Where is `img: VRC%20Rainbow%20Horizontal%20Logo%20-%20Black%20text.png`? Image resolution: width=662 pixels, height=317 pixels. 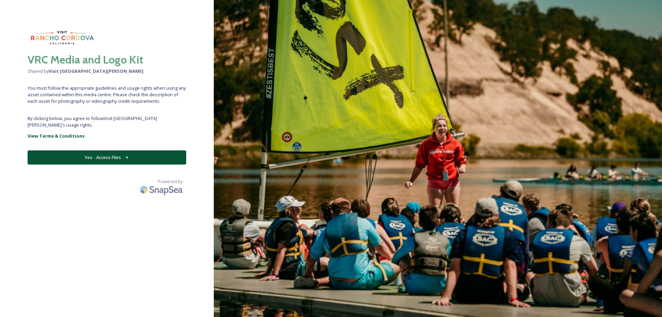 img: VRC%20Rainbow%20Horizontal%20Logo%20-%20Black%20text.png is located at coordinates (62, 38).